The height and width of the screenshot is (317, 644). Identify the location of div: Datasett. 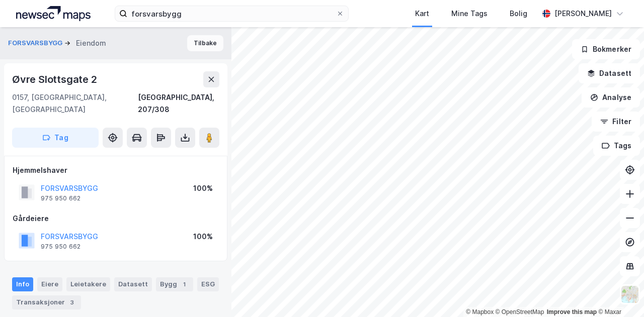
(133, 284).